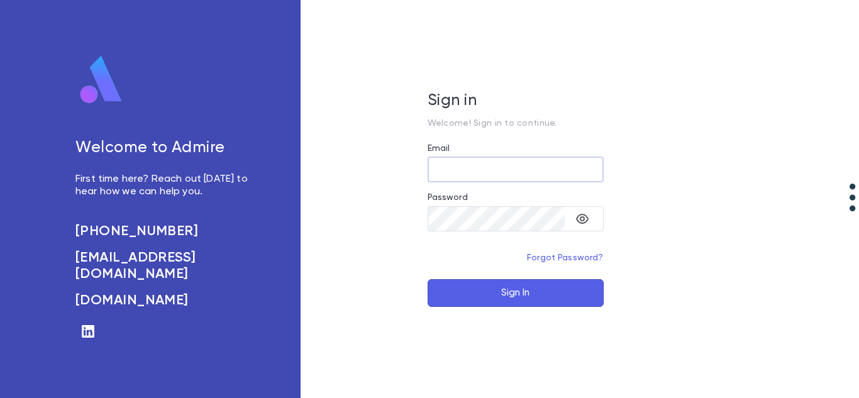 This screenshot has width=859, height=398. I want to click on button: toggle password visibility, so click(583, 219).